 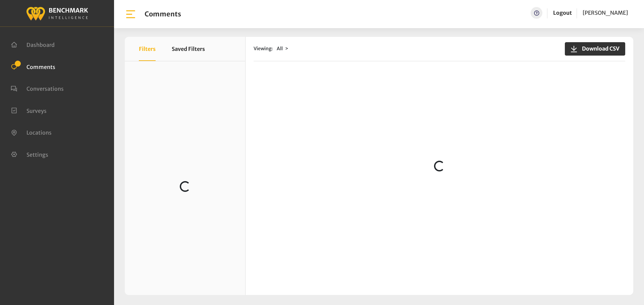 I want to click on a: Conversations, so click(x=37, y=88).